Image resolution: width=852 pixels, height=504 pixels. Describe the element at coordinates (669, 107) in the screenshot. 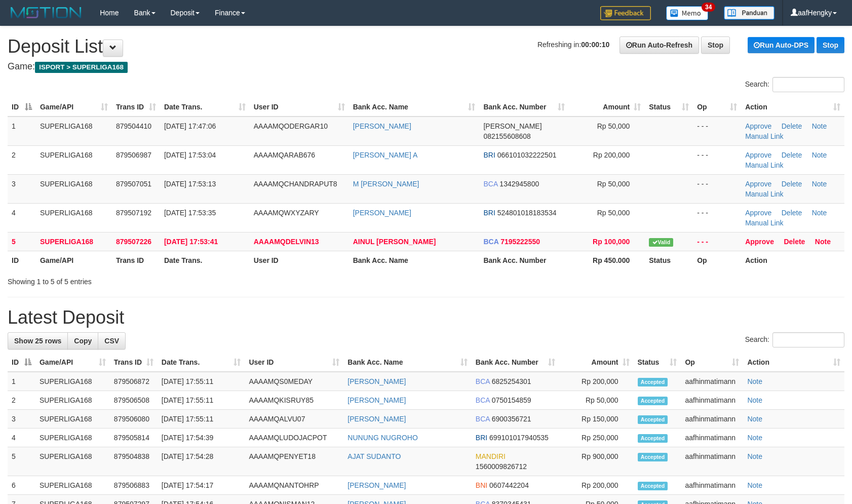

I see `th: Status: activate to sort column ascending` at that location.